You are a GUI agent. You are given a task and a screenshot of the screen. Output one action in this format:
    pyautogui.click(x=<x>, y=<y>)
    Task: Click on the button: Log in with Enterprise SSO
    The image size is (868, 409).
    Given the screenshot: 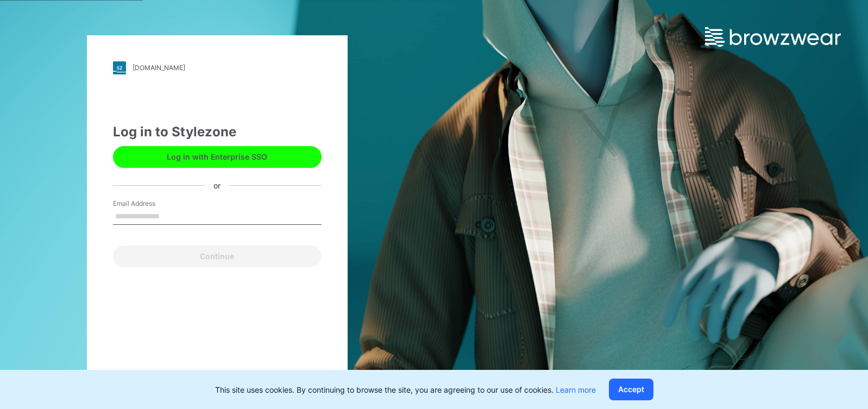 What is the action you would take?
    pyautogui.click(x=217, y=157)
    